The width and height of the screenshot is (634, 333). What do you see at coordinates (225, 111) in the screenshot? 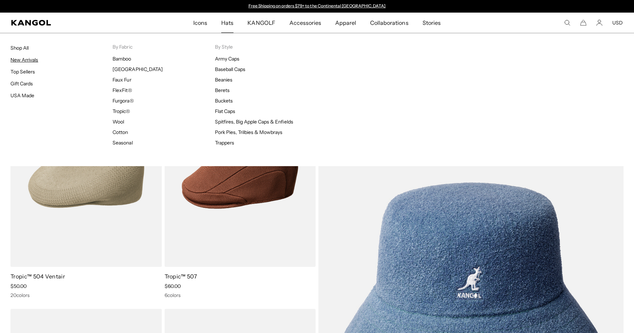
I see `a: Flat Caps` at bounding box center [225, 111].